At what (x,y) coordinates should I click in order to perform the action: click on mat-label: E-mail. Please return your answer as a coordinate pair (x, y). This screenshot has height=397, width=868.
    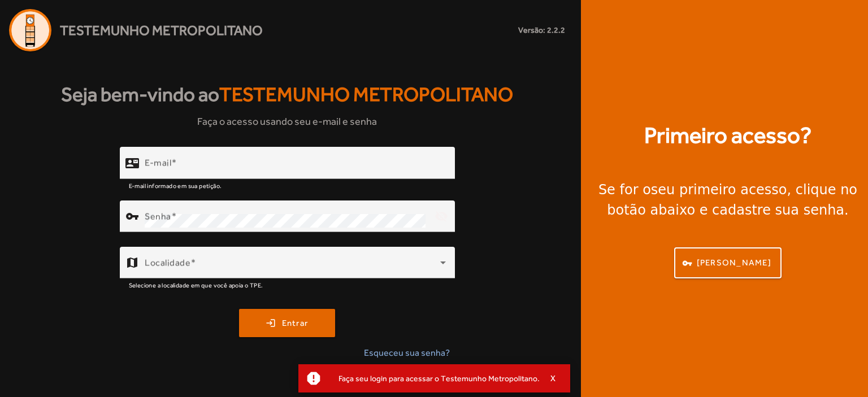
    Looking at the image, I should click on (157, 163).